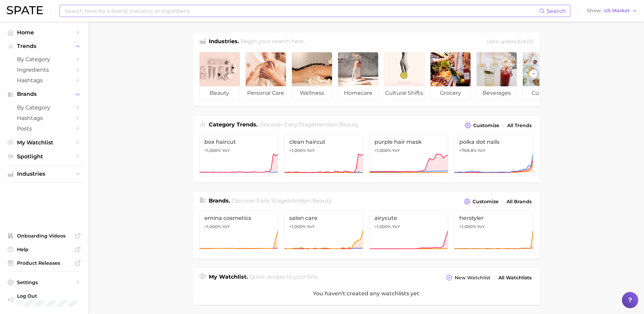 The image size is (644, 314). I want to click on span: box haircut, so click(239, 142).